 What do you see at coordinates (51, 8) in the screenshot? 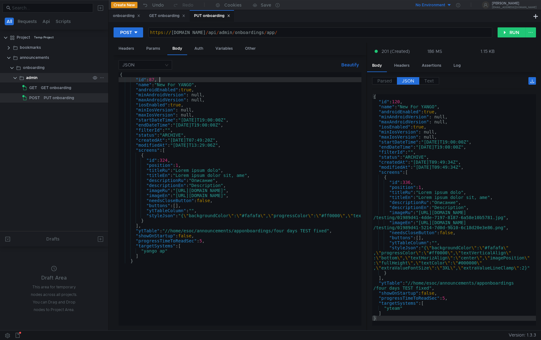
I see `input: Search...` at bounding box center [51, 8].